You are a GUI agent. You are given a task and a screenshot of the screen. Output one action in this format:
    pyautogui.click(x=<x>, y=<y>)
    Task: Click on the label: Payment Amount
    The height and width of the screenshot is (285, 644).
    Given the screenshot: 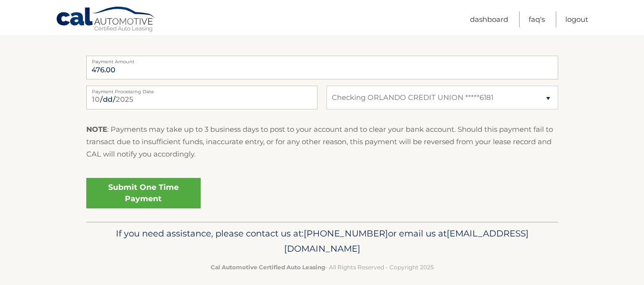 What is the action you would take?
    pyautogui.click(x=322, y=60)
    